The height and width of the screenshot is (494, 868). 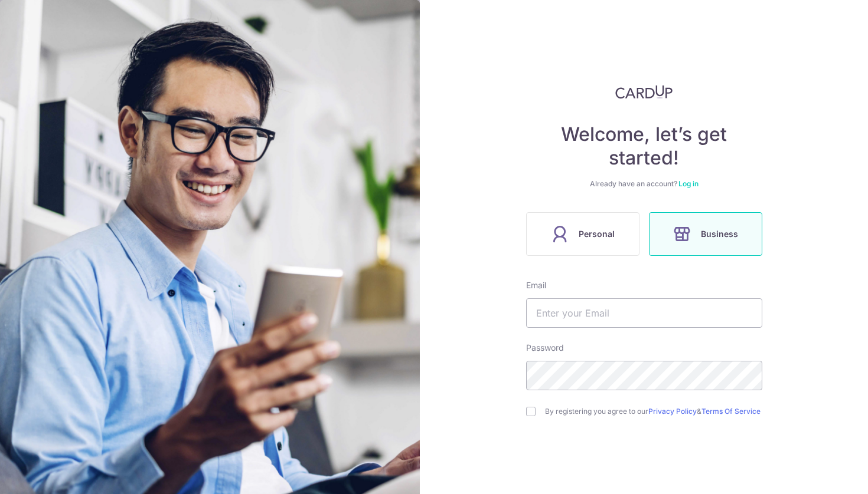 I want to click on img: CardUp Logo, so click(x=644, y=92).